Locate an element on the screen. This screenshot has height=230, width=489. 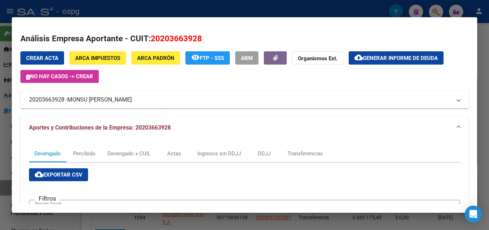
button: Organismos Ext. is located at coordinates (318, 58).